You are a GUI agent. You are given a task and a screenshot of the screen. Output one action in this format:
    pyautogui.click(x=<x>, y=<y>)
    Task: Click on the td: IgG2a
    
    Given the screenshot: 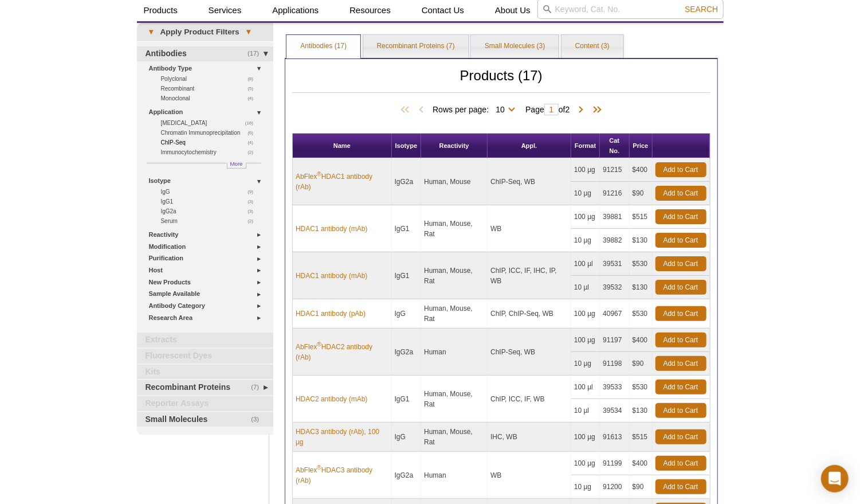 What is the action you would take?
    pyautogui.click(x=407, y=181)
    